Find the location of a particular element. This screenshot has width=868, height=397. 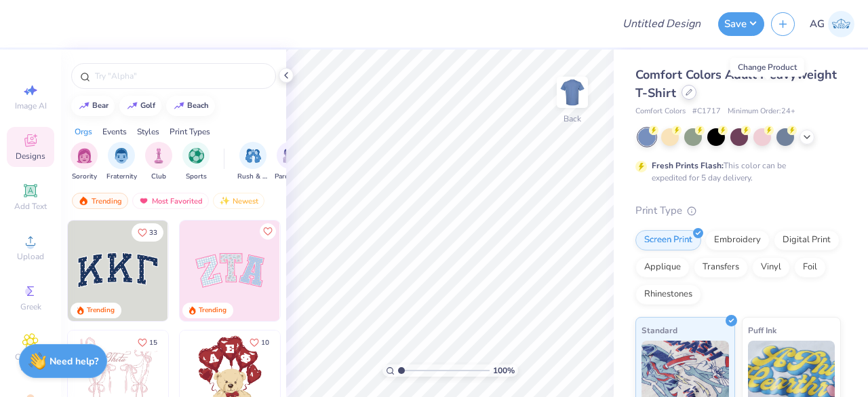

div: Most Favorited is located at coordinates (170, 201).